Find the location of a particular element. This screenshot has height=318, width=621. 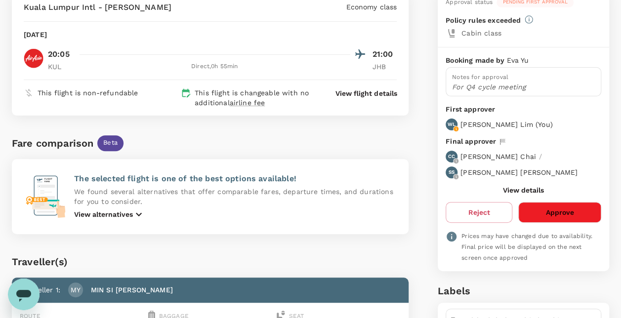

p: Final approver is located at coordinates (471, 141).